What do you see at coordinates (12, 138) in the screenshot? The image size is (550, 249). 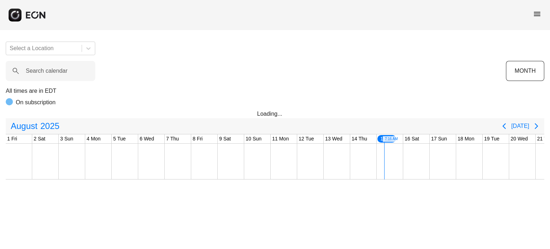 I see `div: 1 Fri` at bounding box center [12, 138].